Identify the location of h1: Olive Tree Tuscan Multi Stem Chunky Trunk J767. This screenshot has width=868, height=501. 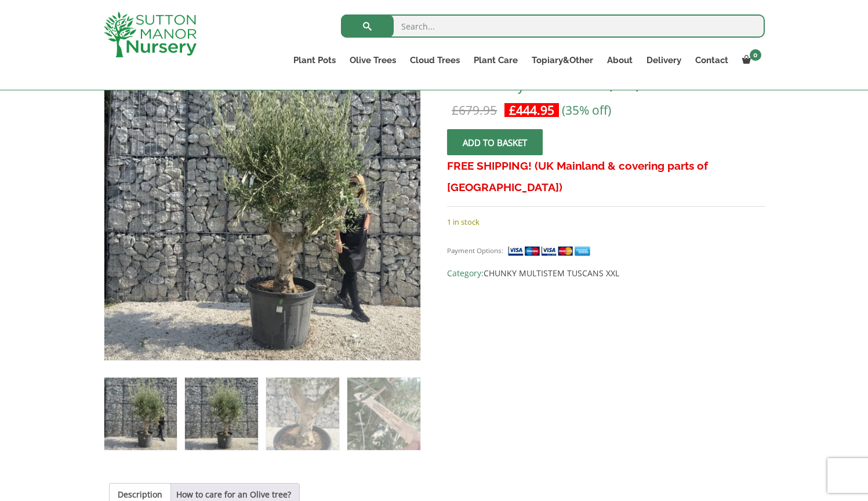
(605, 69).